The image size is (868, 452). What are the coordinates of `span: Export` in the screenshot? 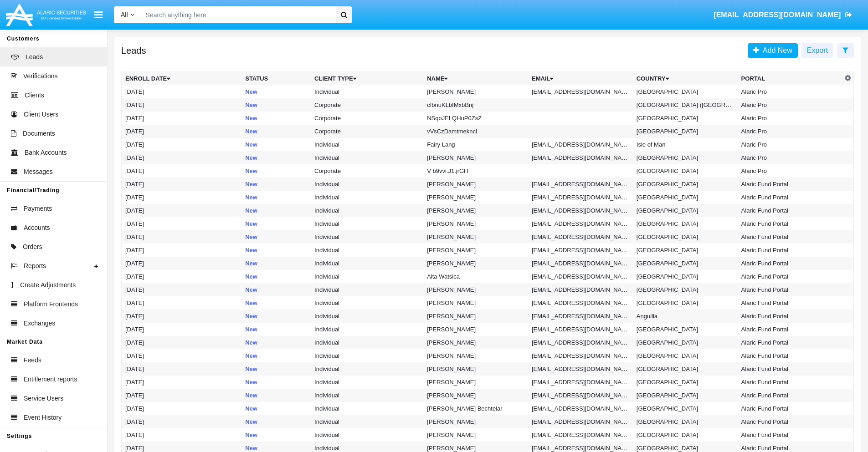 It's located at (818, 50).